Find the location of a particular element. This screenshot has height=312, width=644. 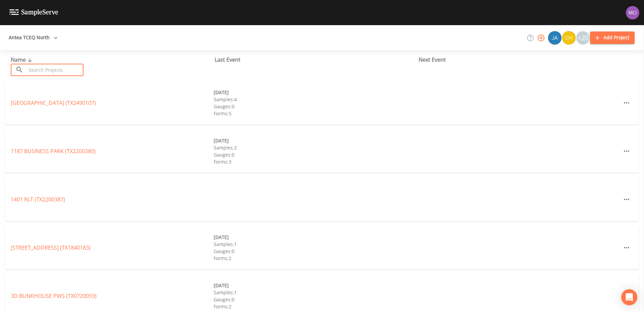

div: Open Intercom Messenger is located at coordinates (629, 297).